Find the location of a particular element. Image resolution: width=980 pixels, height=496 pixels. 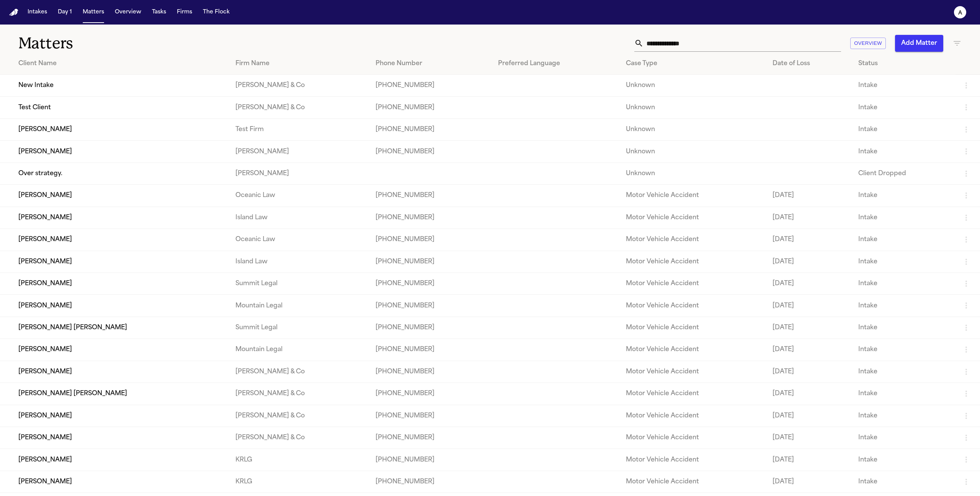

button: Intakes is located at coordinates (37, 12).